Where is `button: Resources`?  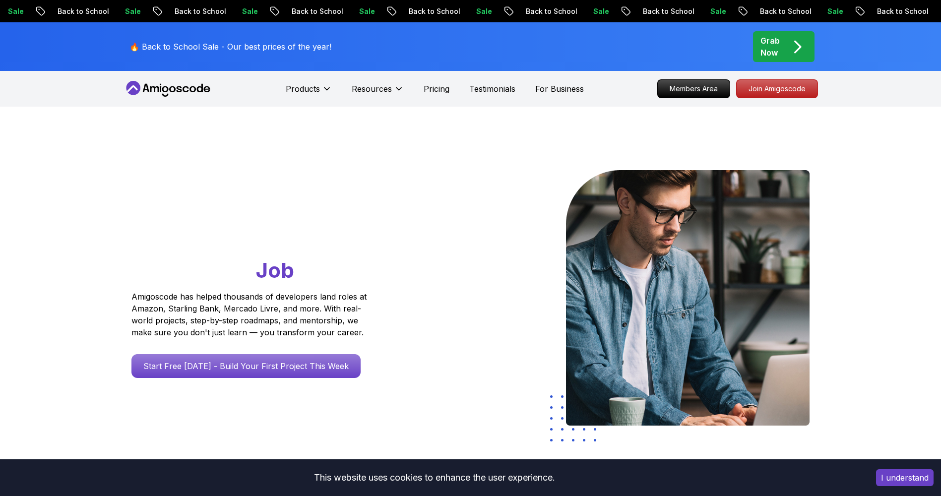
button: Resources is located at coordinates (377, 93).